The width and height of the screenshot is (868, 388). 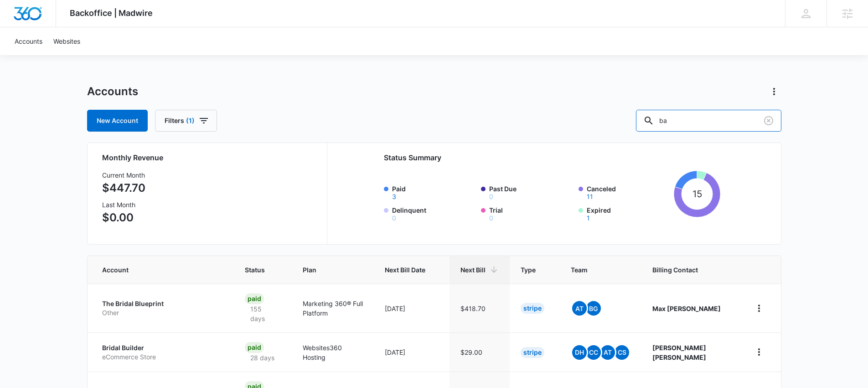 What do you see at coordinates (28, 41) in the screenshot?
I see `a: Accounts` at bounding box center [28, 41].